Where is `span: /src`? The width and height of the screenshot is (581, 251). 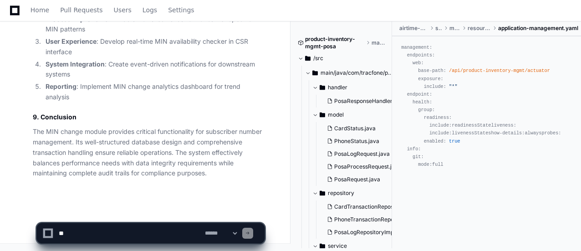
span: /src is located at coordinates (318, 58).